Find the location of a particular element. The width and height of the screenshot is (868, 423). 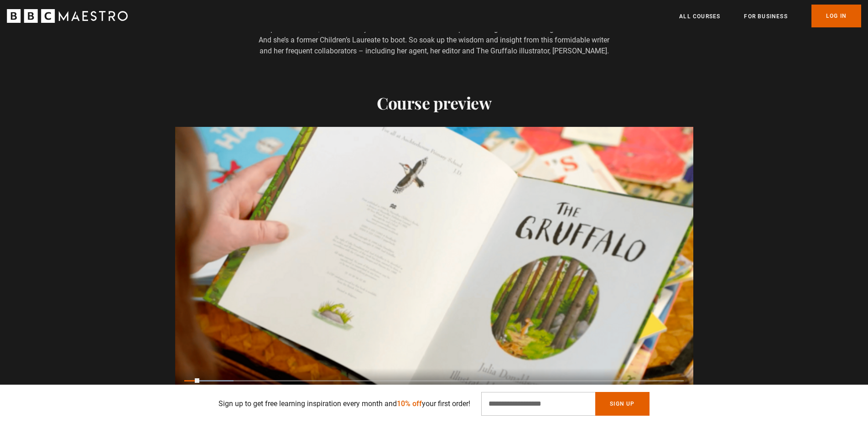

button: Sign Up is located at coordinates (622, 404).